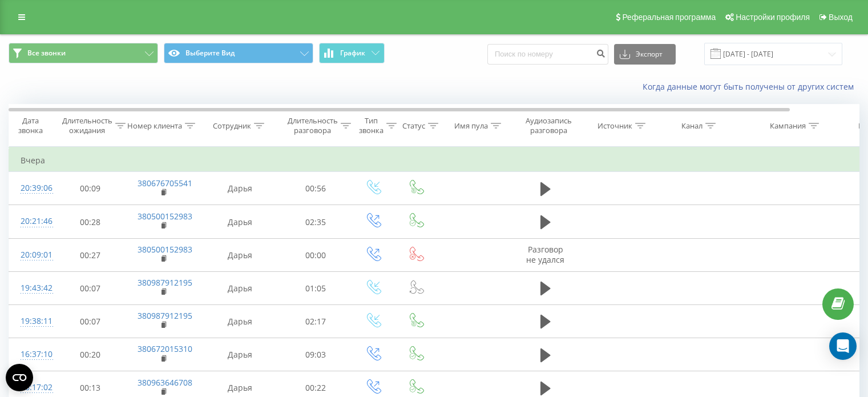 The height and width of the screenshot is (397, 868). Describe the element at coordinates (90, 188) in the screenshot. I see `font: 00:09` at that location.